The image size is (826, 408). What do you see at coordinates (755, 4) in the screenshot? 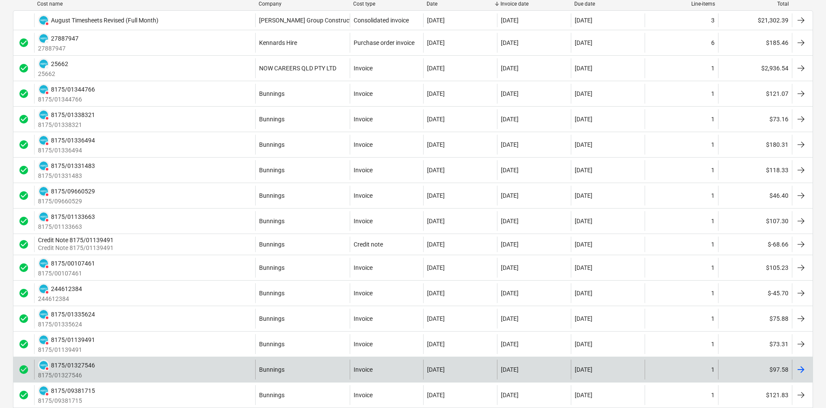
I see `div: Total` at bounding box center [755, 4].